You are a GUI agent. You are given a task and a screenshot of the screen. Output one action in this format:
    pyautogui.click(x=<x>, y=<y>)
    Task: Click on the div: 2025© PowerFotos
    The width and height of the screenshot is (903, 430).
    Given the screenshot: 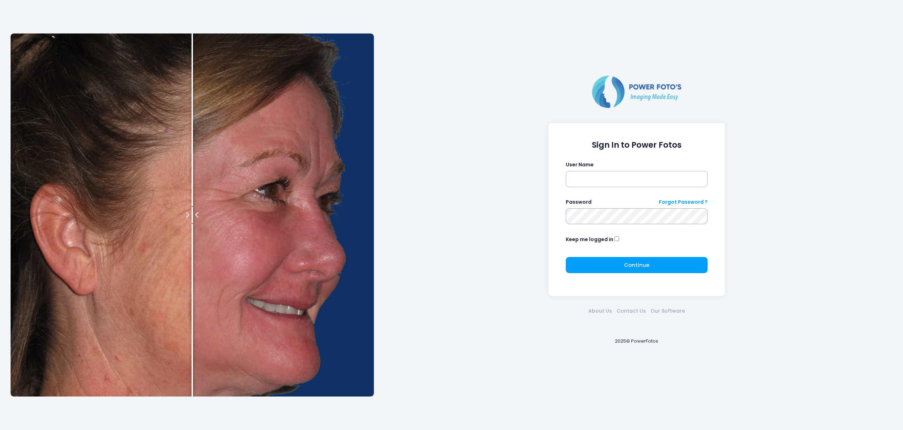 What is the action you would take?
    pyautogui.click(x=637, y=341)
    